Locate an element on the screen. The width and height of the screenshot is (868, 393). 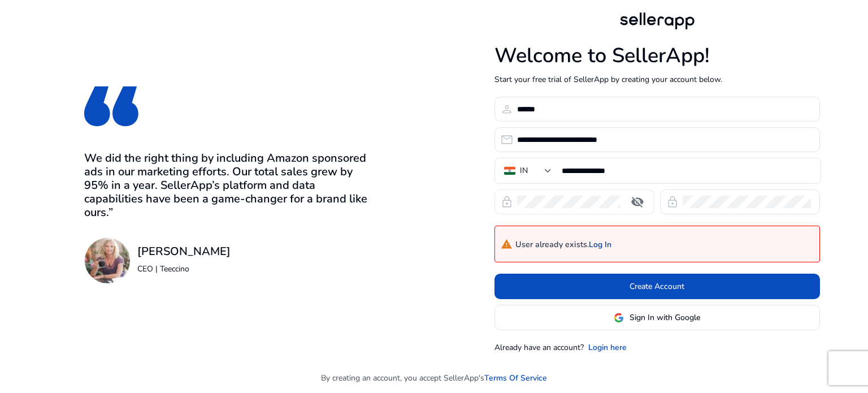
a: Log In is located at coordinates (600, 245).